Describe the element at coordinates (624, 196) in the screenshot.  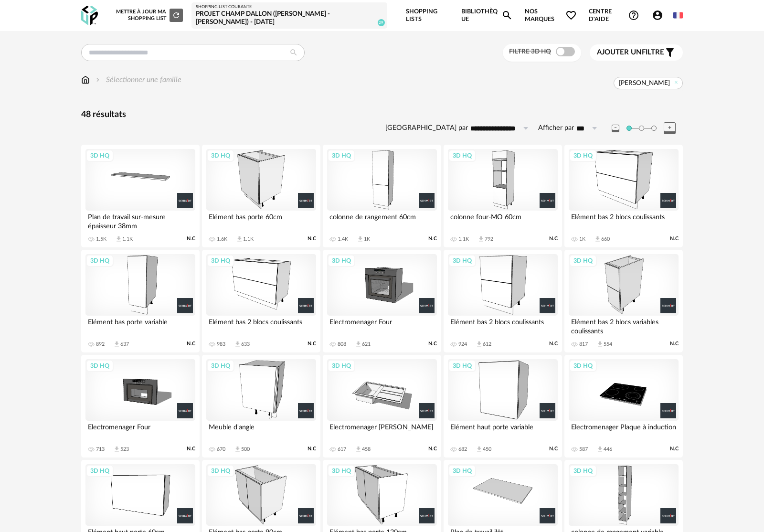
I see `a: 3D HQ Elément bas 2 blocs coulissants 1K Download icon 660 N.C` at that location.